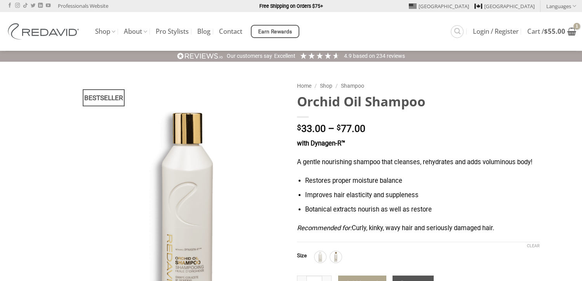  Describe the element at coordinates (45, 31) in the screenshot. I see `img: REDAVID Salon Products | United States` at that location.